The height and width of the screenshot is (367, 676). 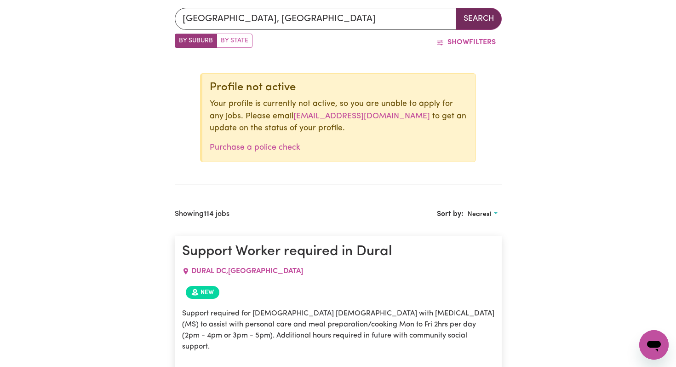 What do you see at coordinates (202, 214) in the screenshot?
I see `h2: Showing jobs` at bounding box center [202, 214].